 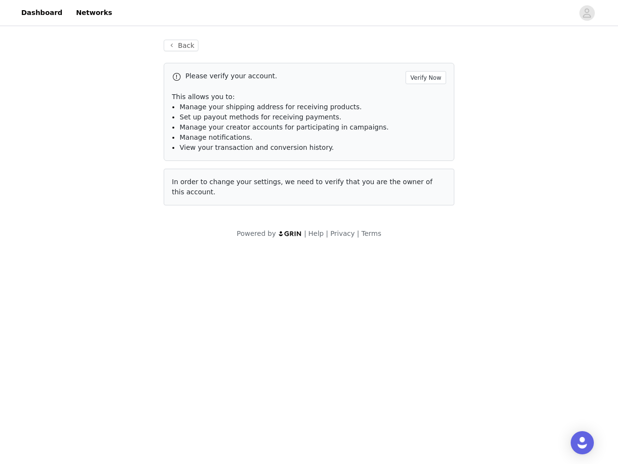 What do you see at coordinates (342, 233) in the screenshot?
I see `a: Privacy` at bounding box center [342, 233].